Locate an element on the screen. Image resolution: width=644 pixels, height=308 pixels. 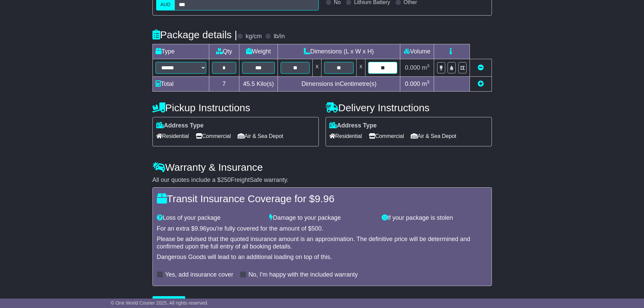
td: Qty is located at coordinates (224, 51).